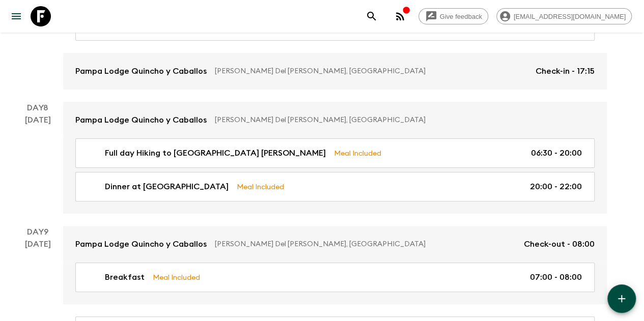 This screenshot has height=321, width=644. I want to click on button: search adventures, so click(372, 16).